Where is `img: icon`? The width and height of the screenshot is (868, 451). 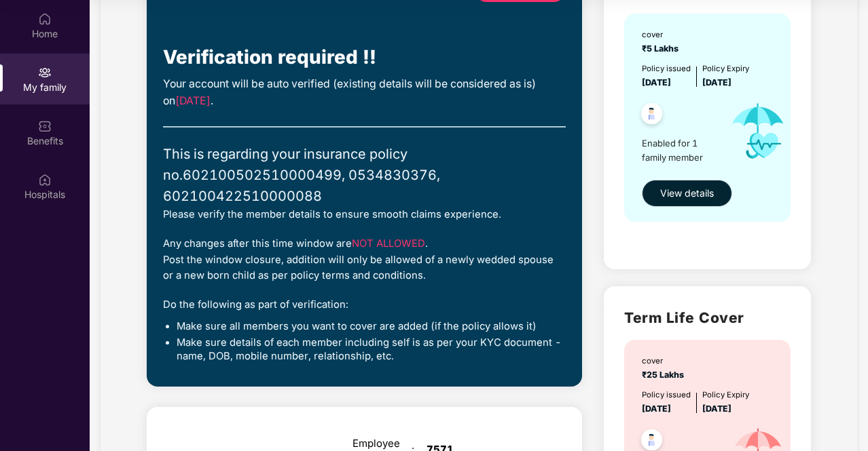
img: icon is located at coordinates (758, 131).